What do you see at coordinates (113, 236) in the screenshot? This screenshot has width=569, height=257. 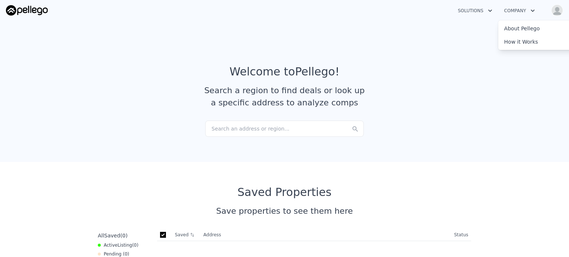 I see `div: All ( 0 )` at bounding box center [113, 236].